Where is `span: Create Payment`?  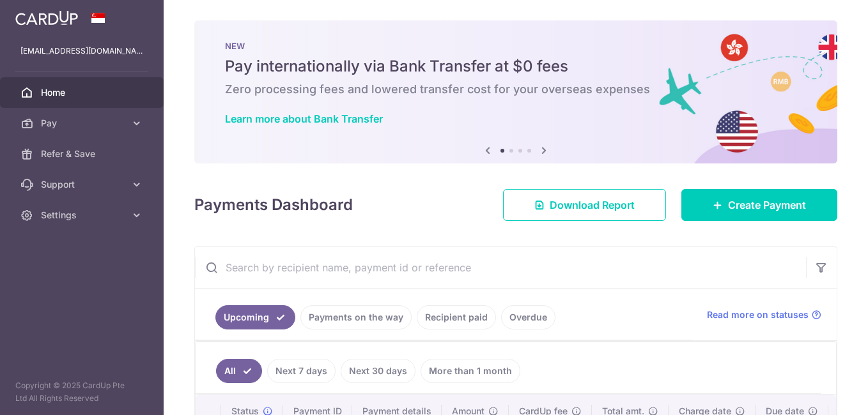 span: Create Payment is located at coordinates (767, 205).